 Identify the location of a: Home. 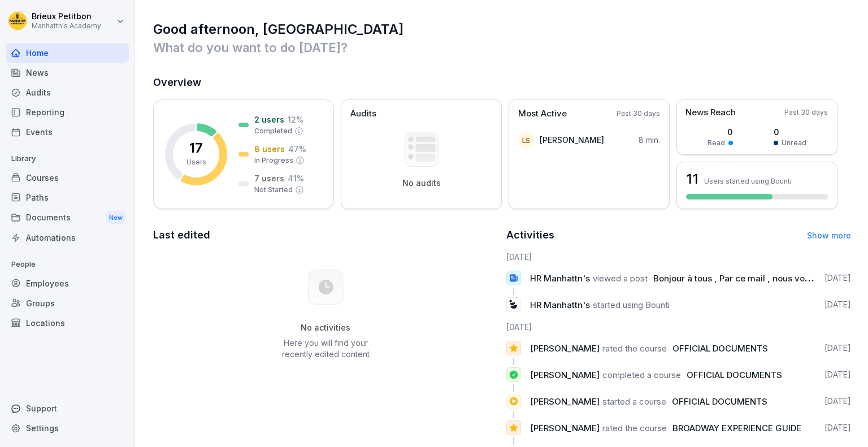
(68, 53).